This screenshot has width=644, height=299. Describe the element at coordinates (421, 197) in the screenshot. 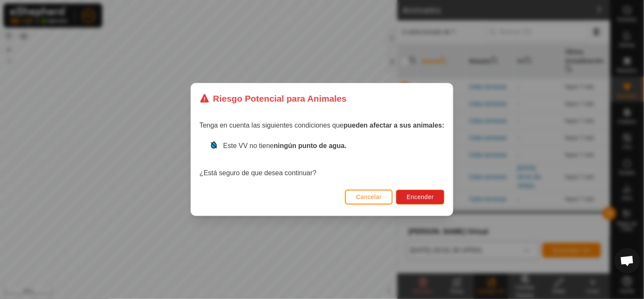

I see `span: Encender` at that location.